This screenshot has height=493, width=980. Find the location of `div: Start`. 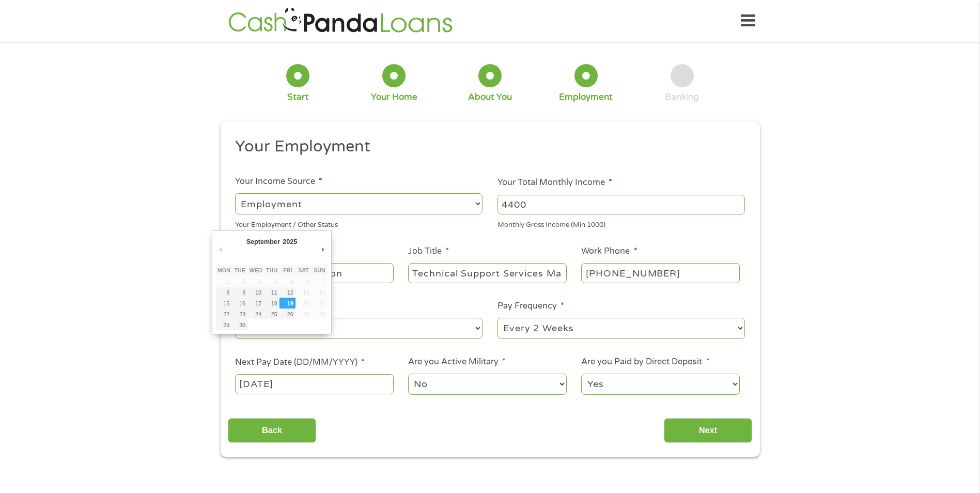

div: Start is located at coordinates (298, 97).